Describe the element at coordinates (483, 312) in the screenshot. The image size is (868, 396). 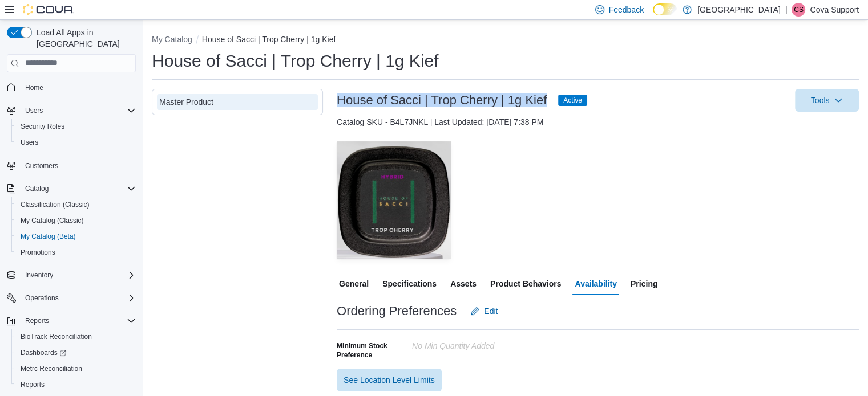
I see `button: Edit` at that location.